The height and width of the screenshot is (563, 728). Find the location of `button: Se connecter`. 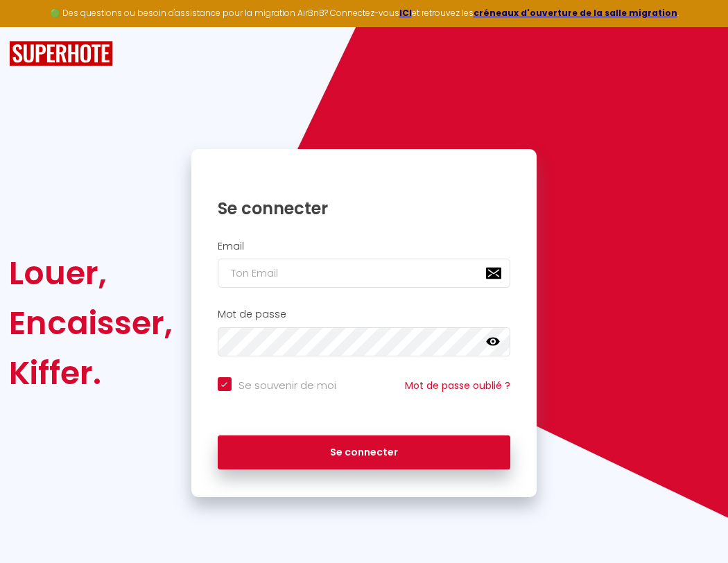

button: Se connecter is located at coordinates (364, 453).